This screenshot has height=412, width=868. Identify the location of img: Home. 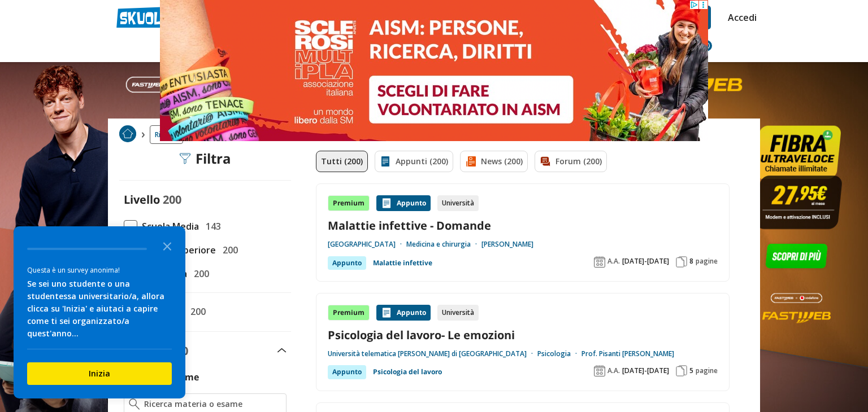
(127, 134).